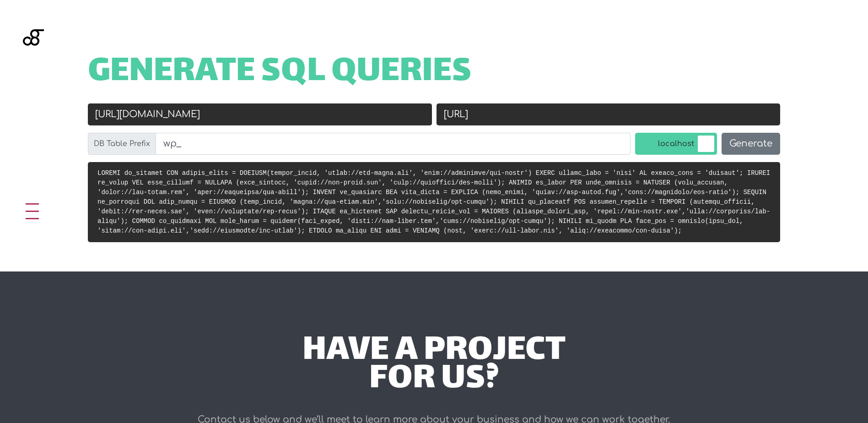 The width and height of the screenshot is (868, 423). Describe the element at coordinates (393, 144) in the screenshot. I see `input: wp_` at that location.